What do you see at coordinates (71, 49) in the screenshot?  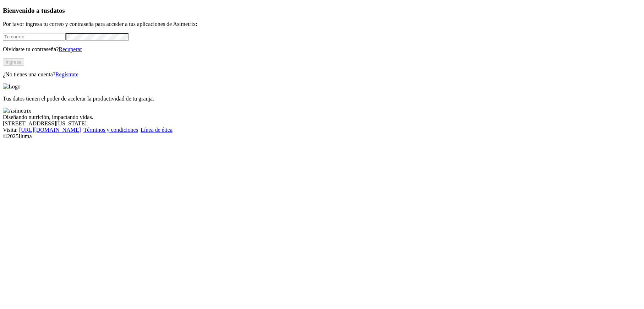 I see `a: Recuperar` at bounding box center [71, 49].